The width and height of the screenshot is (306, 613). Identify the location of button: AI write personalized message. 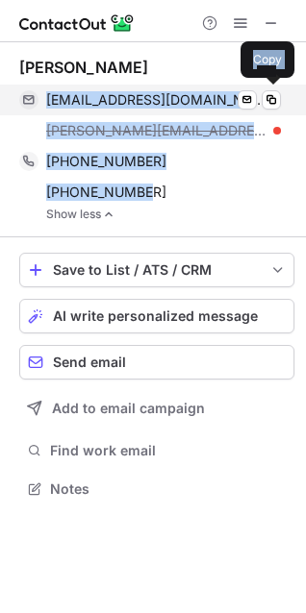
(157, 316).